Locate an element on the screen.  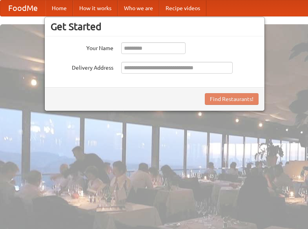
label: Your Name is located at coordinates (82, 47).